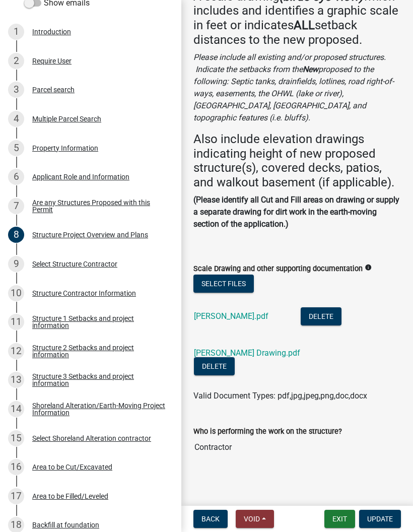  Describe the element at coordinates (99, 409) in the screenshot. I see `div: Shoreland Alteration/Earth-Moving Project Information` at that location.